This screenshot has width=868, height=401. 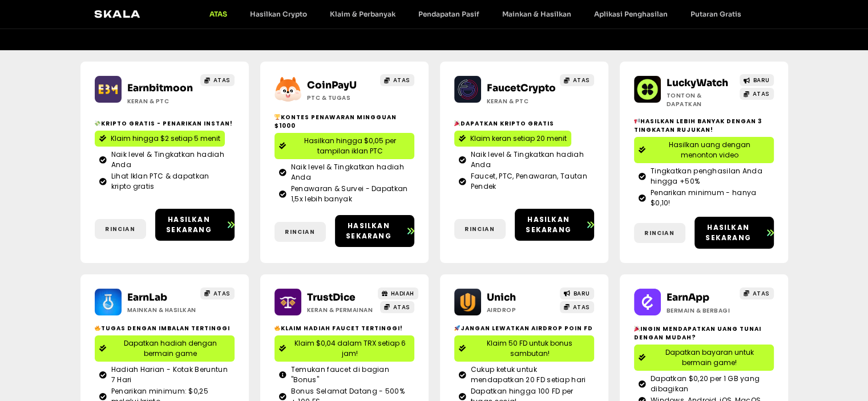 What do you see at coordinates (537, 14) in the screenshot?
I see `a: Mainkan & Hasilkan` at bounding box center [537, 14].